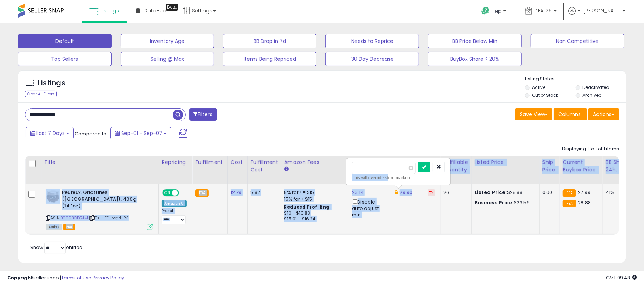  I want to click on div: $28.88, so click(504, 192).